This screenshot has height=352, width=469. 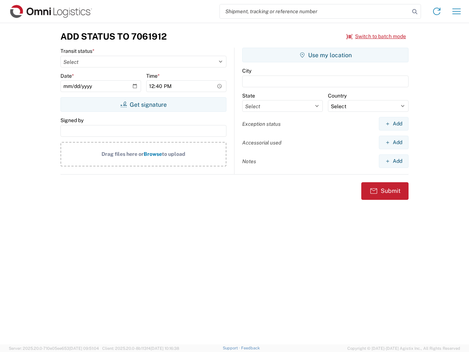 I want to click on button: Use my location, so click(x=325, y=55).